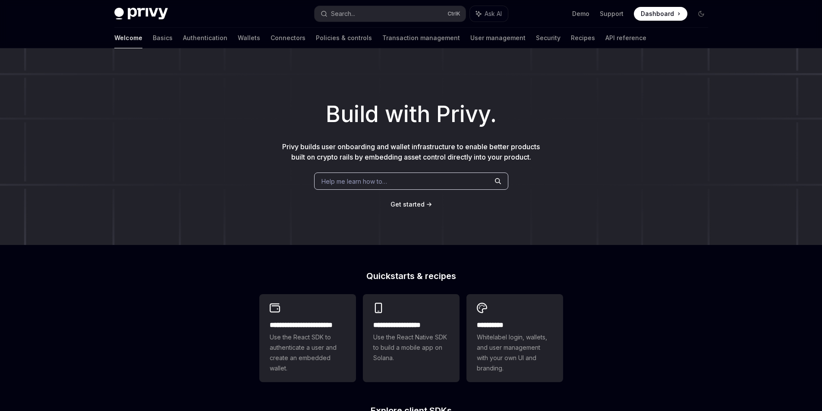 The image size is (822, 411). What do you see at coordinates (411, 152) in the screenshot?
I see `span: Privy builds user onboarding and wallet infrastructure to enable better products built on crypto ...` at bounding box center [411, 152].